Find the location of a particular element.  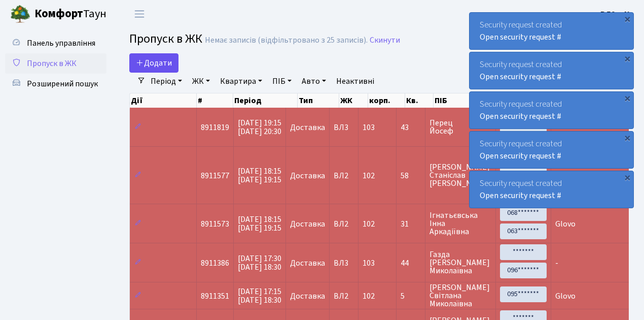

img: logo.png is located at coordinates (20, 14).